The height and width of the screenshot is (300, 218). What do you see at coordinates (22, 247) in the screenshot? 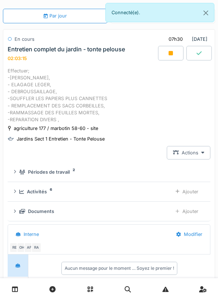
I see `div: OH` at bounding box center [22, 247].